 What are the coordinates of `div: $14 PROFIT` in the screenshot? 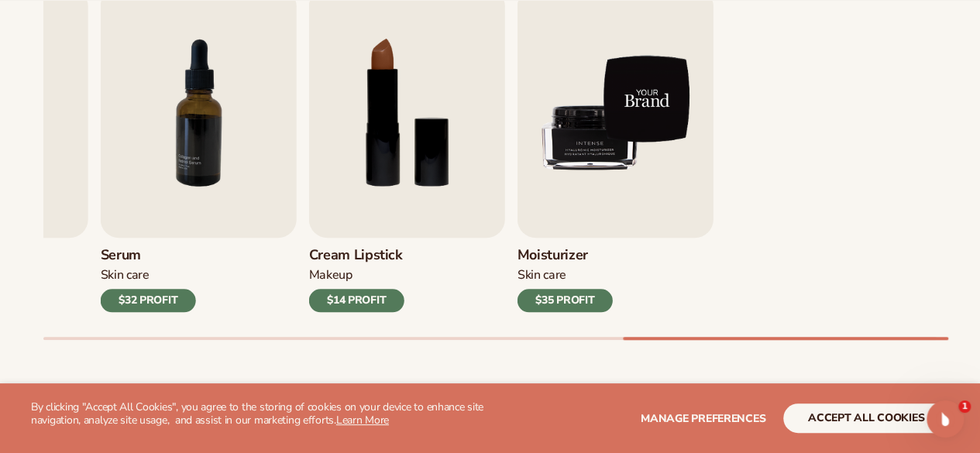 It's located at (356, 301).